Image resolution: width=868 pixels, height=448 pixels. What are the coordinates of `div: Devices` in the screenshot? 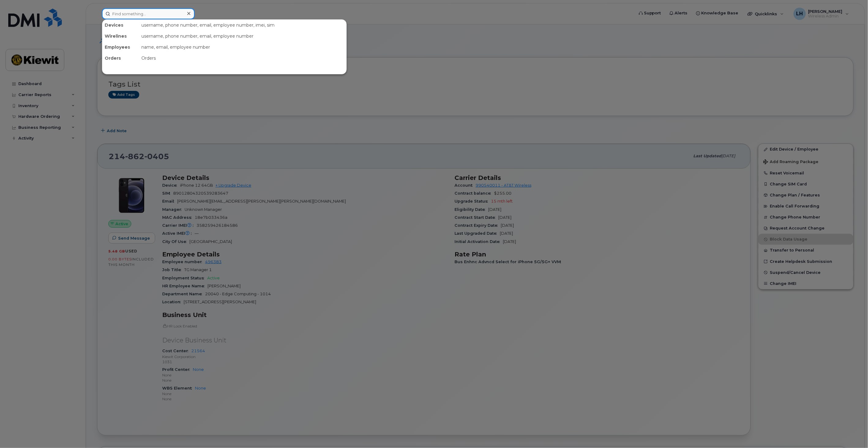 It's located at (120, 25).